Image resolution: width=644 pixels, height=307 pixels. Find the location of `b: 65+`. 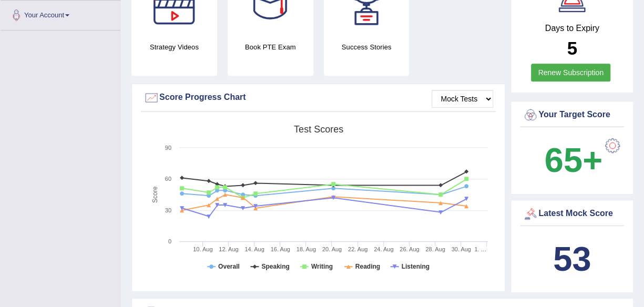

b: 65+ is located at coordinates (573, 160).